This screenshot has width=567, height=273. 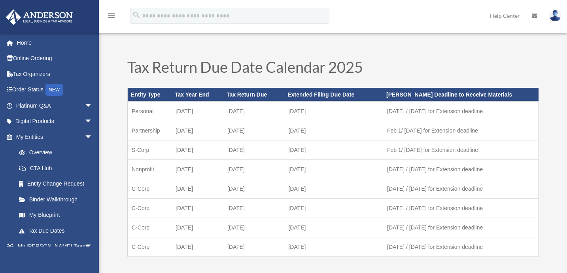 What do you see at coordinates (150, 150) in the screenshot?
I see `td: S-Corp` at bounding box center [150, 150].